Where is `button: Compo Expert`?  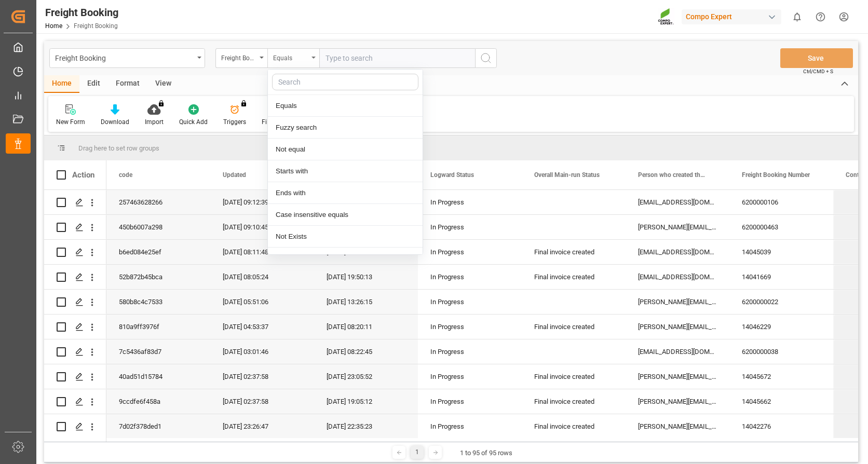 button: Compo Expert is located at coordinates (733, 17).